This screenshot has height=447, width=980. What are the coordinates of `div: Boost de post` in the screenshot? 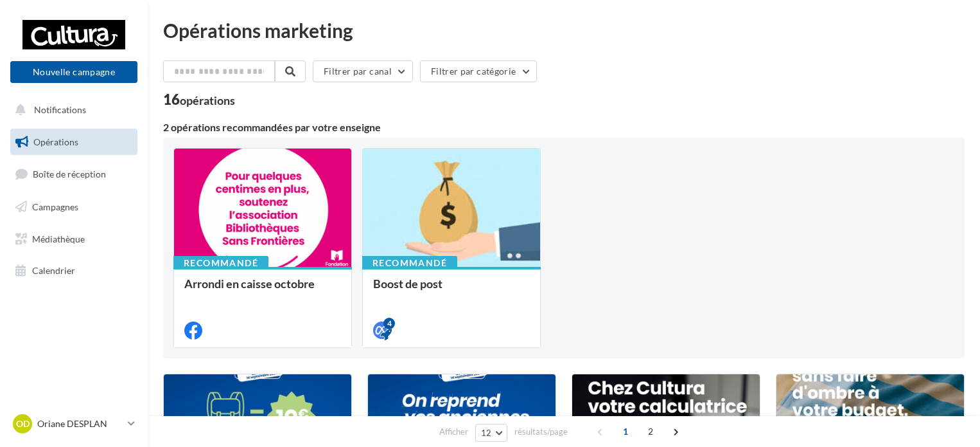 It's located at (452, 290).